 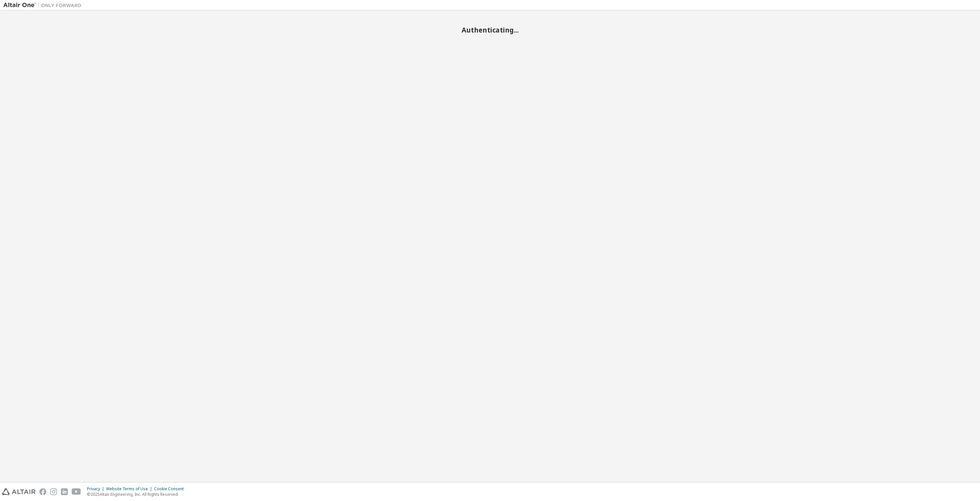 What do you see at coordinates (64, 492) in the screenshot?
I see `img: linkedin.svg` at bounding box center [64, 492].